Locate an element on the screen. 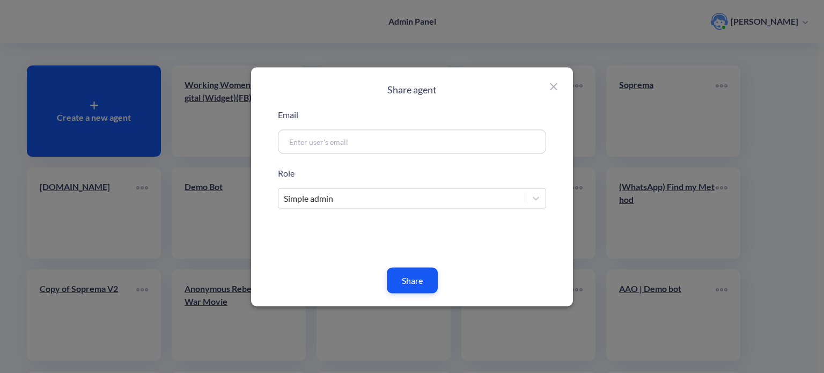 The image size is (824, 373). p: Email is located at coordinates (412, 114).